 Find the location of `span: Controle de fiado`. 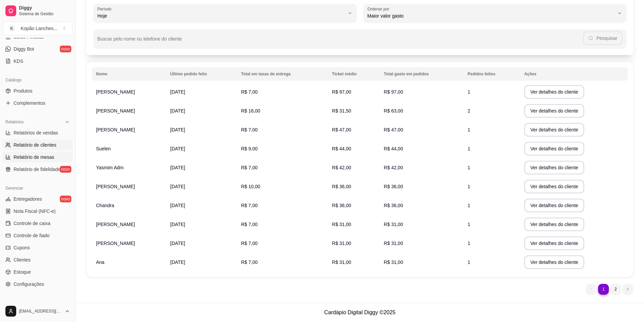

span: Controle de fiado is located at coordinates (31, 236).